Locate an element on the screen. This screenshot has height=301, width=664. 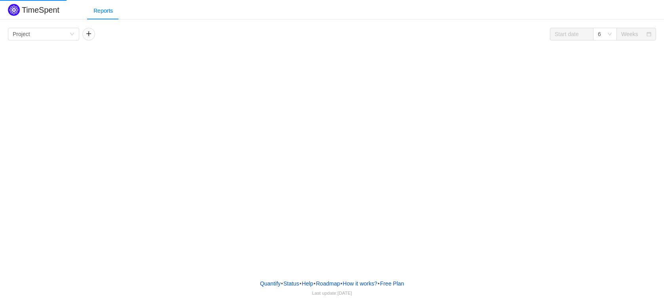
div: Weeks is located at coordinates (629, 34).